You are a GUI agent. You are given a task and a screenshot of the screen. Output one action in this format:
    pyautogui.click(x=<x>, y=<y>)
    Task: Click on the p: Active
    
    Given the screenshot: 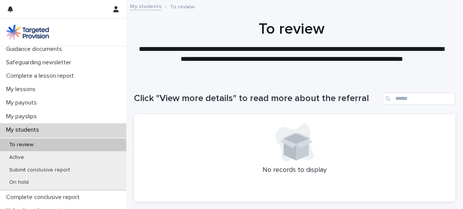 What is the action you would take?
    pyautogui.click(x=16, y=157)
    